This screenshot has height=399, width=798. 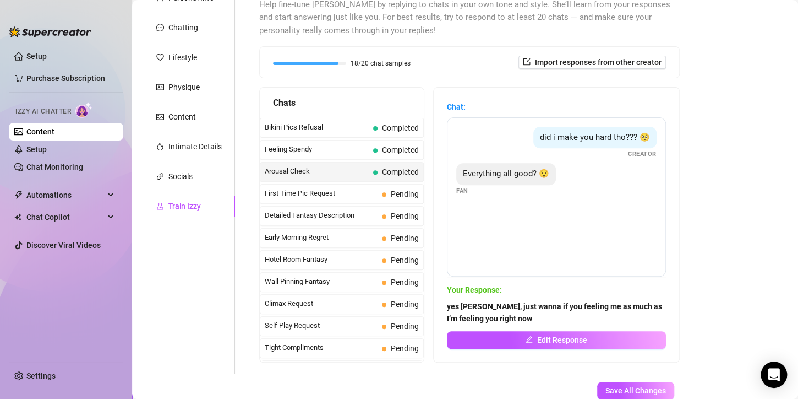 What do you see at coordinates (475, 290) in the screenshot?
I see `strong: Your Response:` at bounding box center [475, 290].